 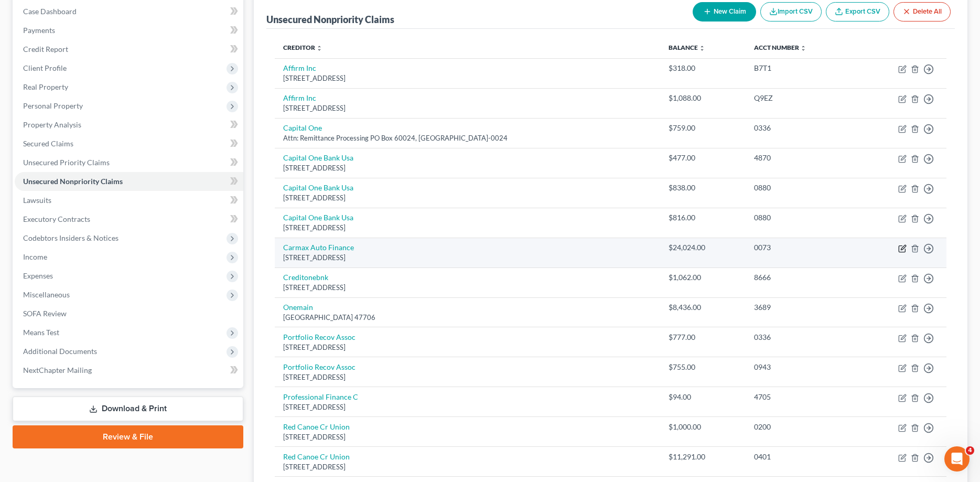 What do you see at coordinates (46, 48) in the screenshot?
I see `span: Credit Report` at bounding box center [46, 48].